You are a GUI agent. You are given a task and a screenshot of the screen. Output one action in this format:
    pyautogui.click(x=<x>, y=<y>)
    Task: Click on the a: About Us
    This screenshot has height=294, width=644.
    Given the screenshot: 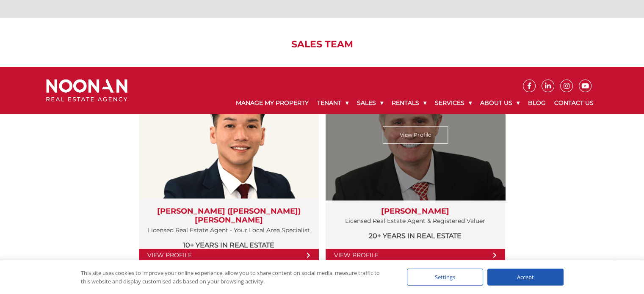 What is the action you would take?
    pyautogui.click(x=500, y=103)
    